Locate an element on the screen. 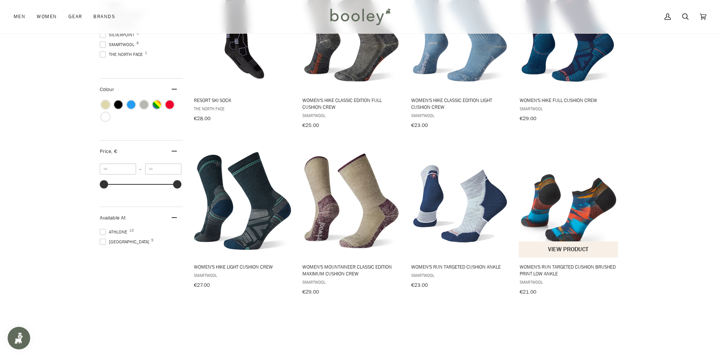 The image size is (720, 357). a: Women's Hike Light Cushion Crew is located at coordinates (242, 218).